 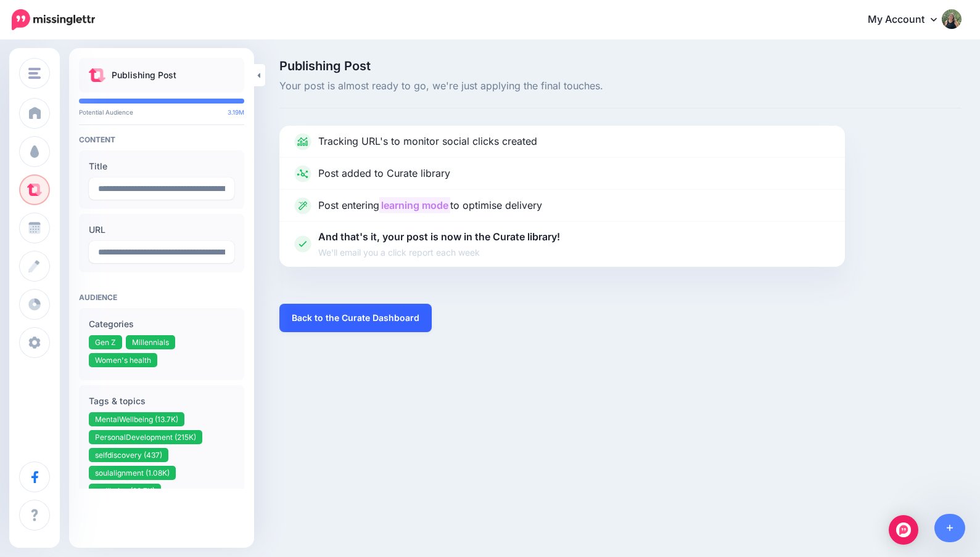 I want to click on h4: Content, so click(x=162, y=139).